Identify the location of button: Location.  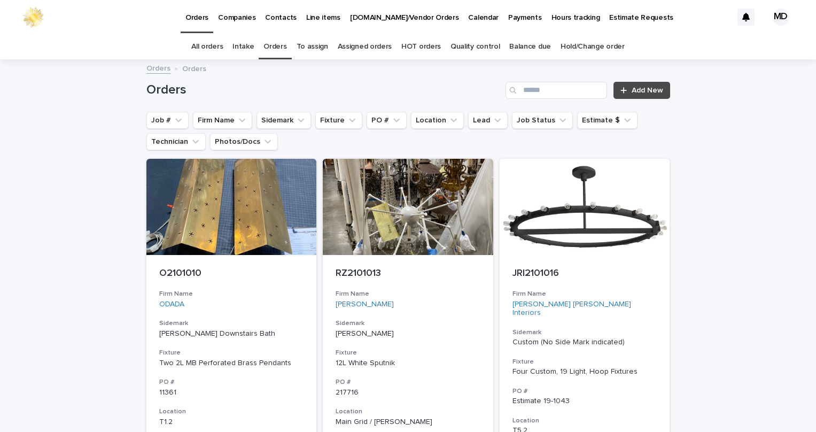
(437, 120).